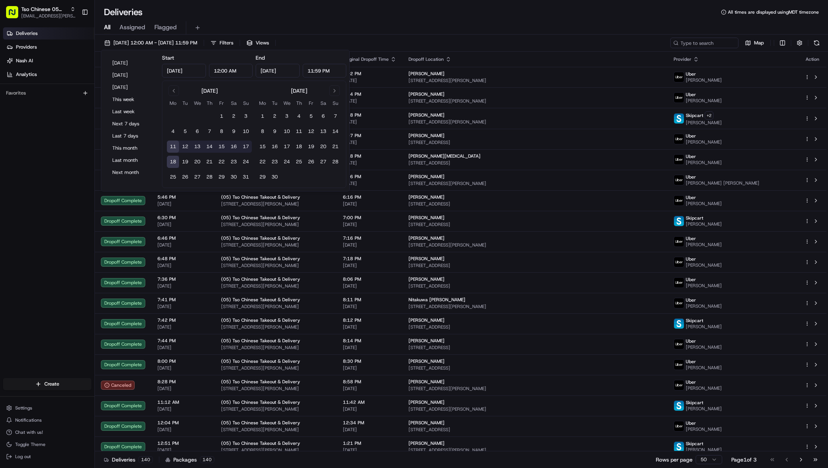 The width and height of the screenshot is (828, 468). I want to click on span: 7:36 PM, so click(183, 279).